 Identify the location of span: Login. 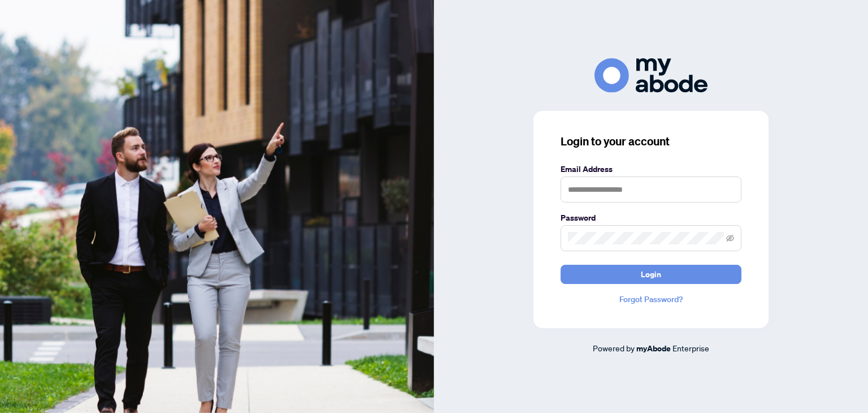
(651, 274).